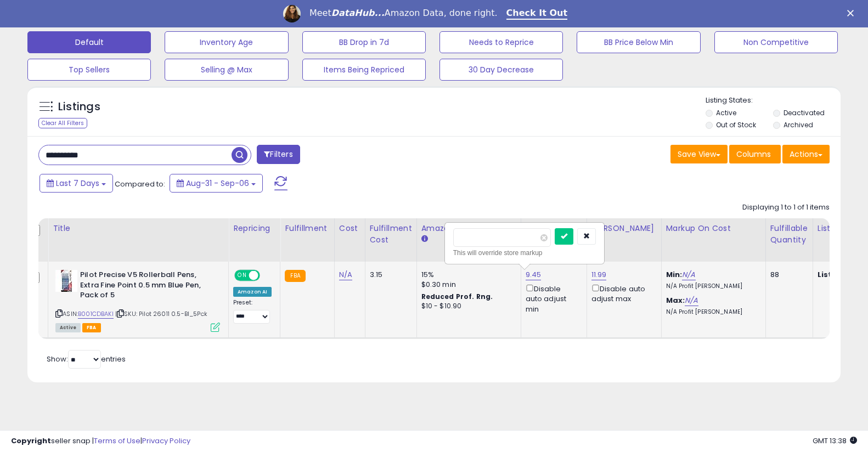 The width and height of the screenshot is (868, 452). Describe the element at coordinates (467, 275) in the screenshot. I see `div: 15%` at that location.